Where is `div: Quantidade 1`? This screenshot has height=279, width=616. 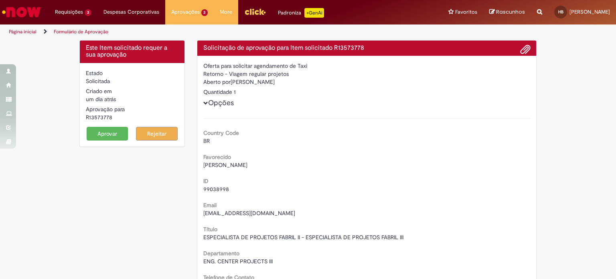 div: Quantidade 1 is located at coordinates (367, 92).